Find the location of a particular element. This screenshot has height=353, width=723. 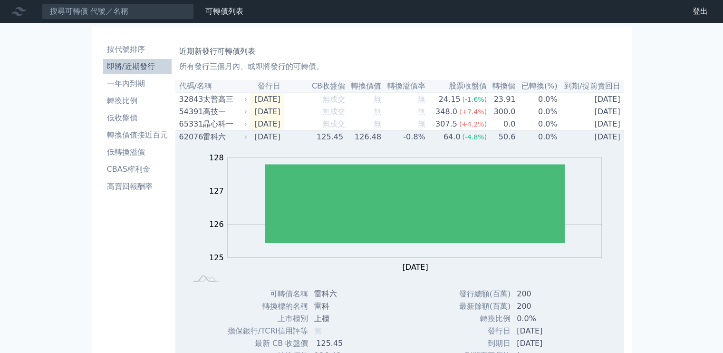

td: 0.0 is located at coordinates (501, 124).